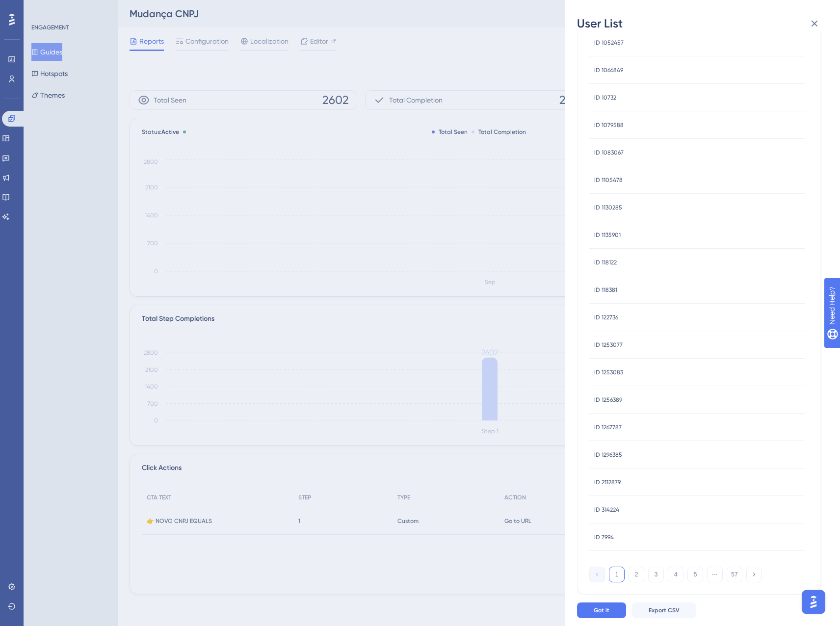  What do you see at coordinates (606, 317) in the screenshot?
I see `span: ID 122736` at bounding box center [606, 317].